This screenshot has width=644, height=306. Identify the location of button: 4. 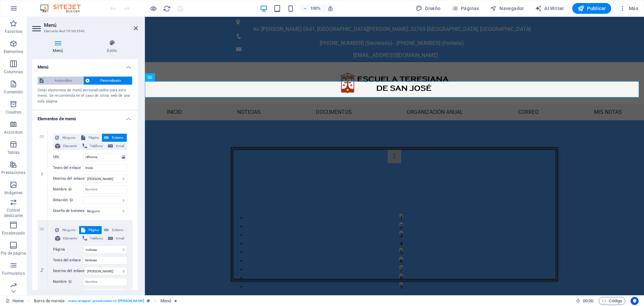
(257, 224).